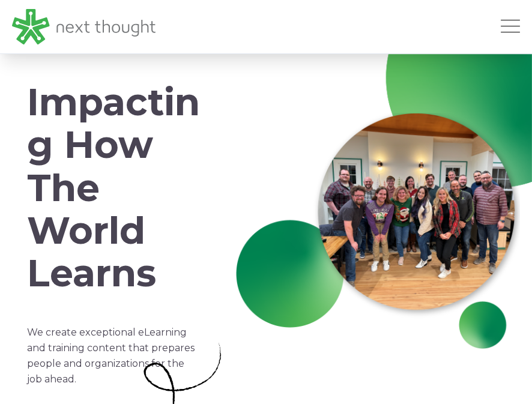  Describe the element at coordinates (113, 187) in the screenshot. I see `span: Impacting How The World Learns` at that location.